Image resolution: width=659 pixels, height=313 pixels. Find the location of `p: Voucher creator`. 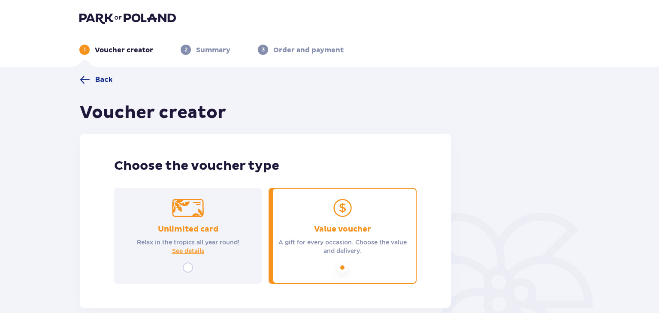

p: Voucher creator is located at coordinates (124, 50).